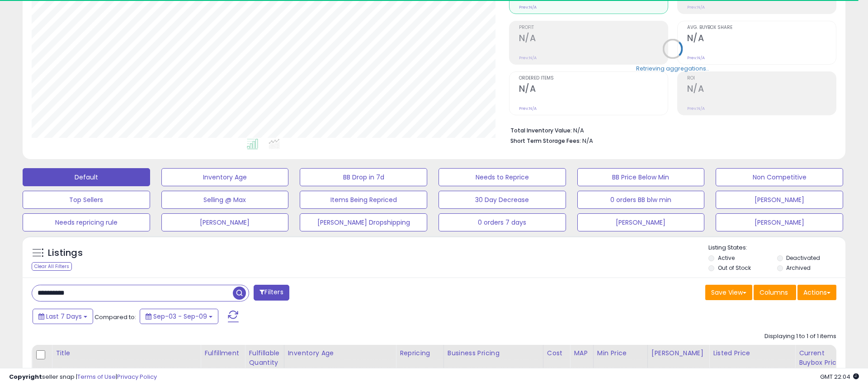 The image size is (868, 386). Describe the element at coordinates (63, 316) in the screenshot. I see `span: Last 7 Days` at that location.